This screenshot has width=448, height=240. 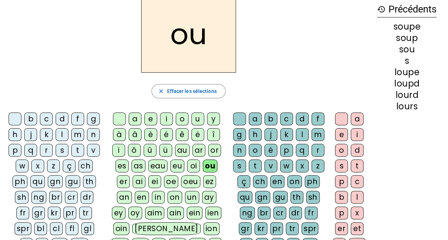 I want to click on div: aim, so click(x=155, y=213).